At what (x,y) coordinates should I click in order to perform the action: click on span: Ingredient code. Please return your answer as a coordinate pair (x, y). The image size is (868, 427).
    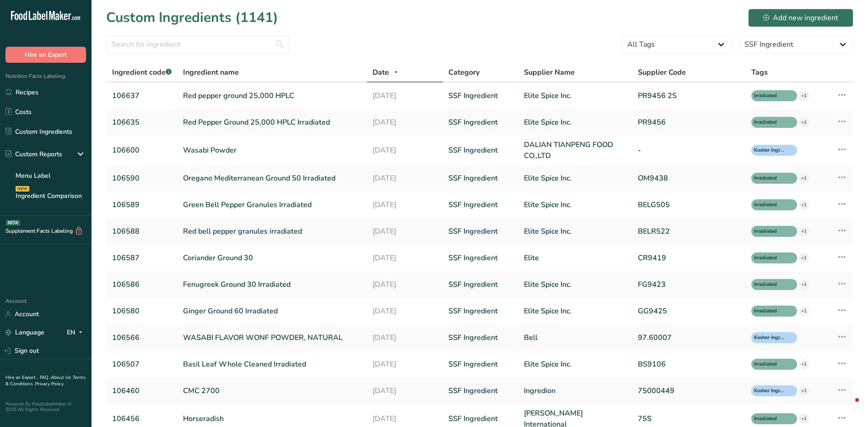
    Looking at the image, I should click on (142, 72).